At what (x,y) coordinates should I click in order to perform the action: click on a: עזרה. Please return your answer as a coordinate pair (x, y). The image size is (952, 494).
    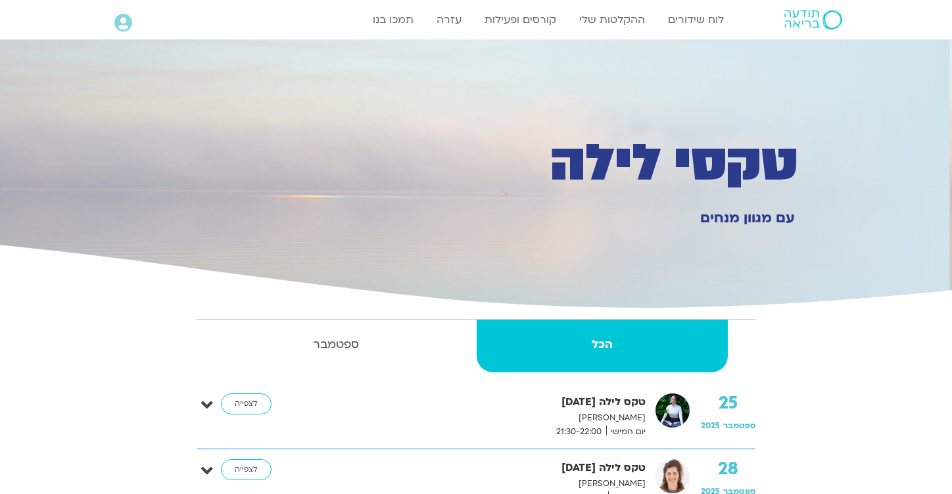
    Looking at the image, I should click on (449, 20).